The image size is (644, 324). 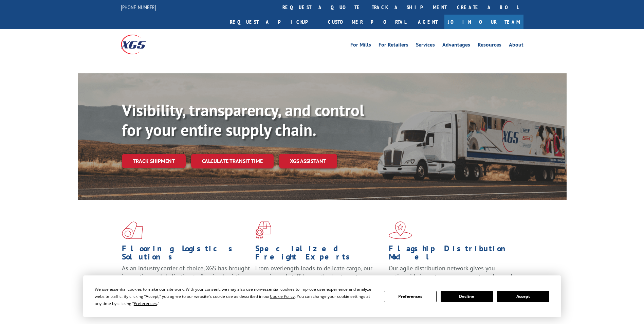 I want to click on a: Join Our Team, so click(x=483, y=22).